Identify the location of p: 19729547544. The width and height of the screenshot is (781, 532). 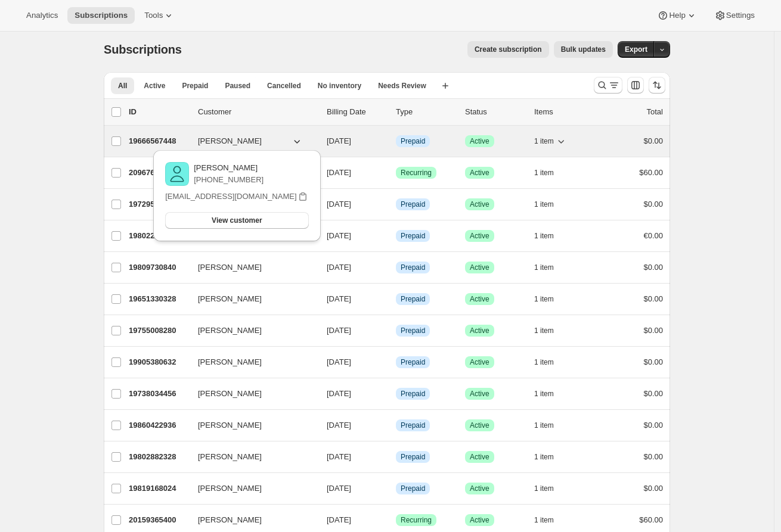
(159, 204).